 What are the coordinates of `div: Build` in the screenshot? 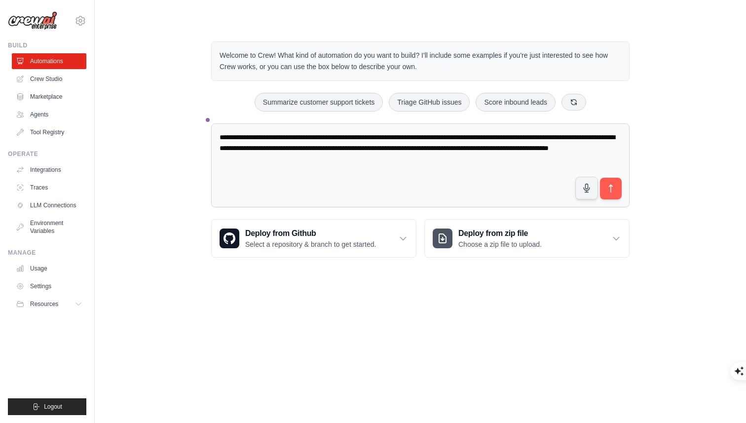 It's located at (47, 45).